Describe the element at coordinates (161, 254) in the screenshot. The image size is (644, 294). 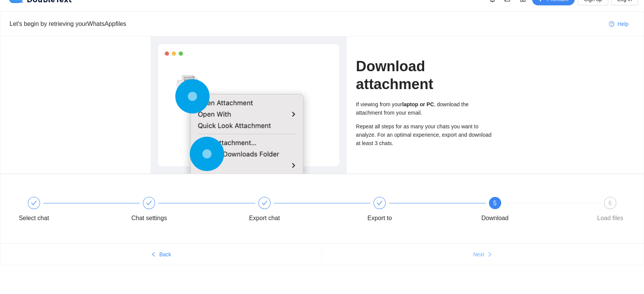
I see `button: leftBack` at that location.